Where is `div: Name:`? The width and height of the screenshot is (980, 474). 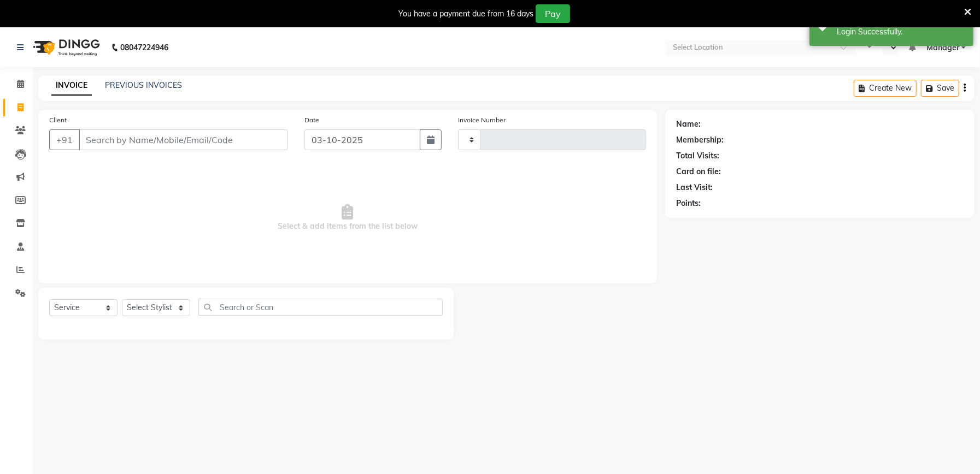
div: Name: is located at coordinates (688, 124).